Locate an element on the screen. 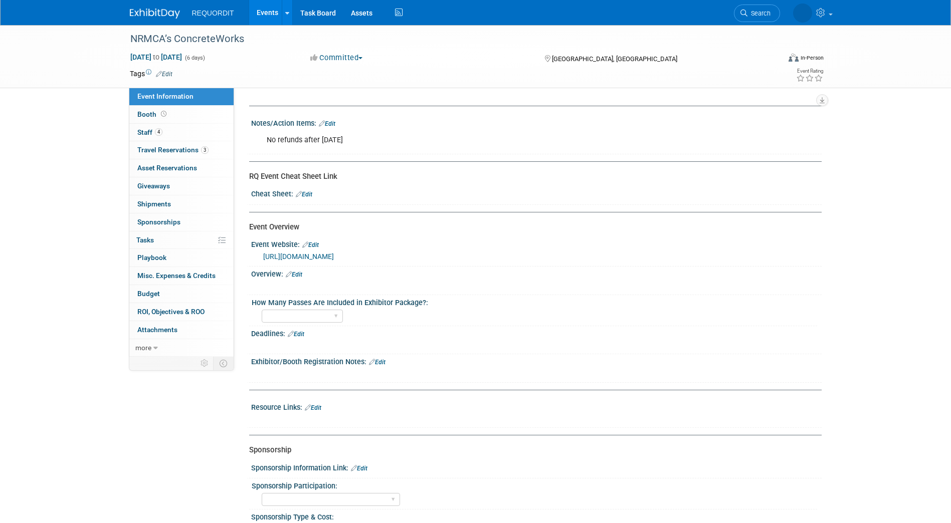 The image size is (951, 523). span: Sponsorships is located at coordinates (159, 222).